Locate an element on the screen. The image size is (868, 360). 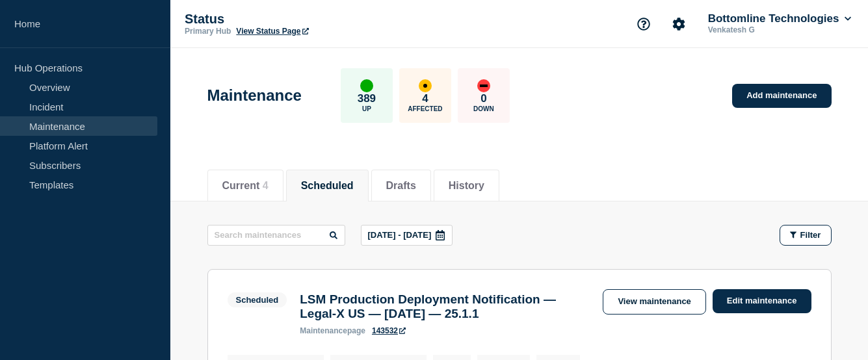
h1: Maintenance is located at coordinates (255, 96).